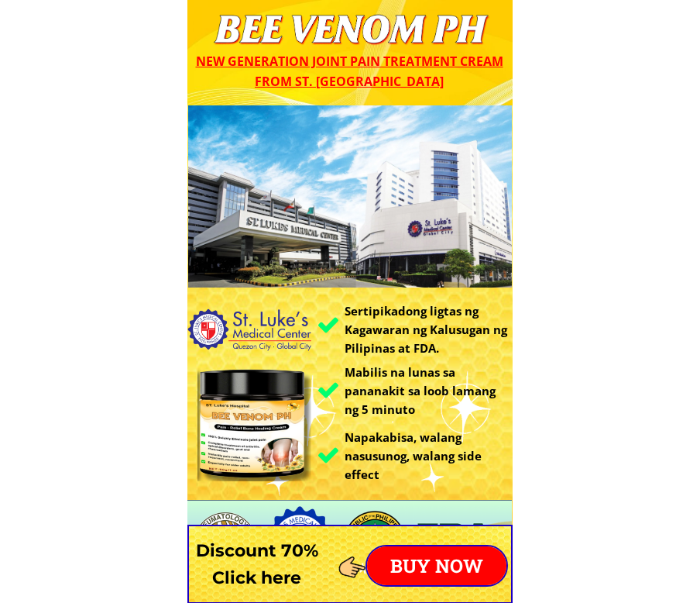 The width and height of the screenshot is (700, 603). I want to click on h3: Sertipikadong ligtas ng Kagawaran ng Kalusugan ng Pilipinas at FDA., so click(431, 329).